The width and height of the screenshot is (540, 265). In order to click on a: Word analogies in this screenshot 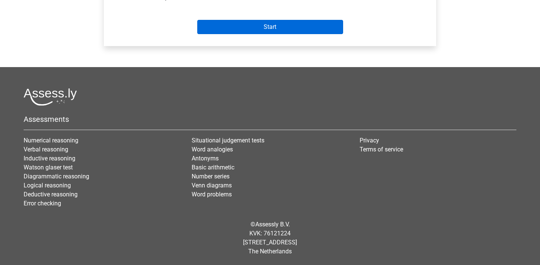, I will do `click(212, 149)`.